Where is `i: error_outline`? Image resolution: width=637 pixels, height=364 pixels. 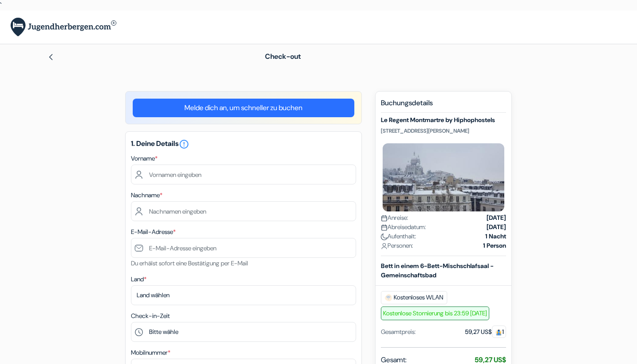
i: error_outline is located at coordinates (184, 144).